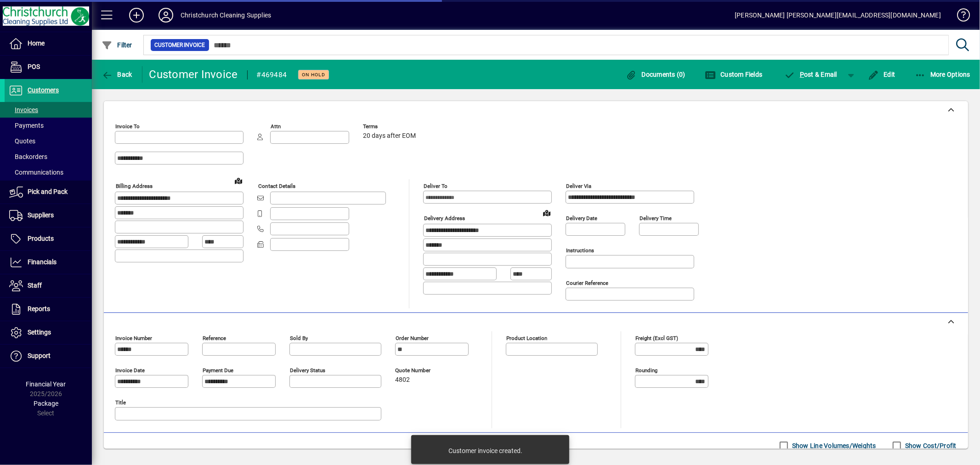  What do you see at coordinates (23, 109) in the screenshot?
I see `span: Invoices` at bounding box center [23, 109].